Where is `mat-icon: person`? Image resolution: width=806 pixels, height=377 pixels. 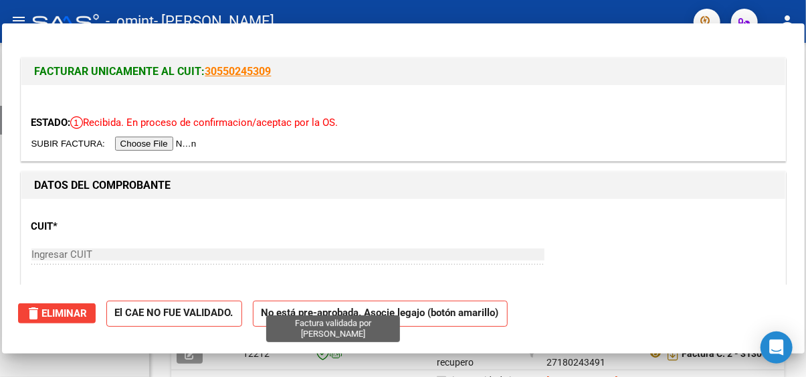 mat-icon: person is located at coordinates (787, 21).